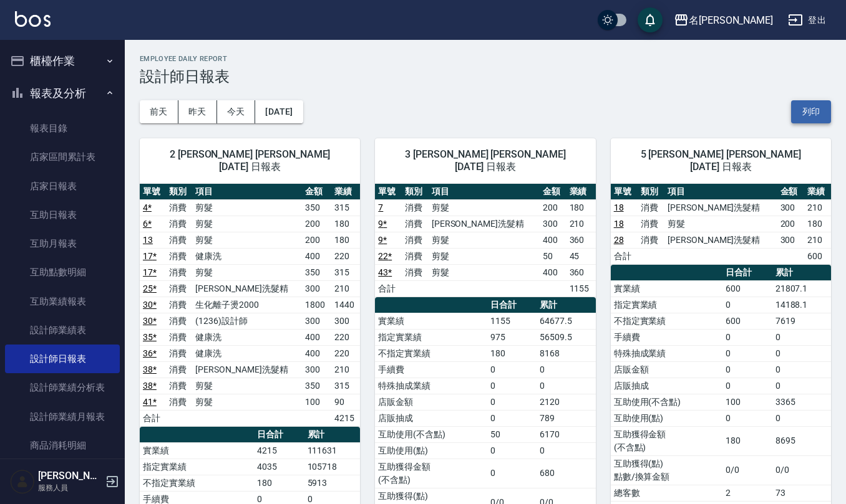 This screenshot has height=504, width=846. Describe the element at coordinates (279, 467) in the screenshot. I see `td: 4035` at that location.